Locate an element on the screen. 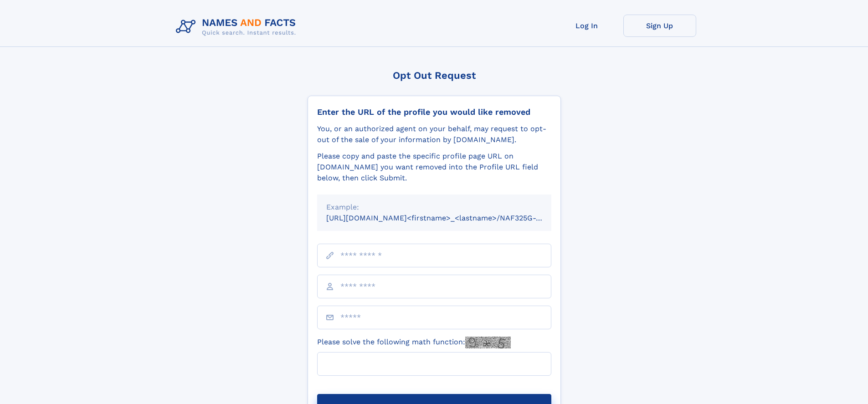  div: Enter the URL of the profile you would like removed is located at coordinates (435, 112).